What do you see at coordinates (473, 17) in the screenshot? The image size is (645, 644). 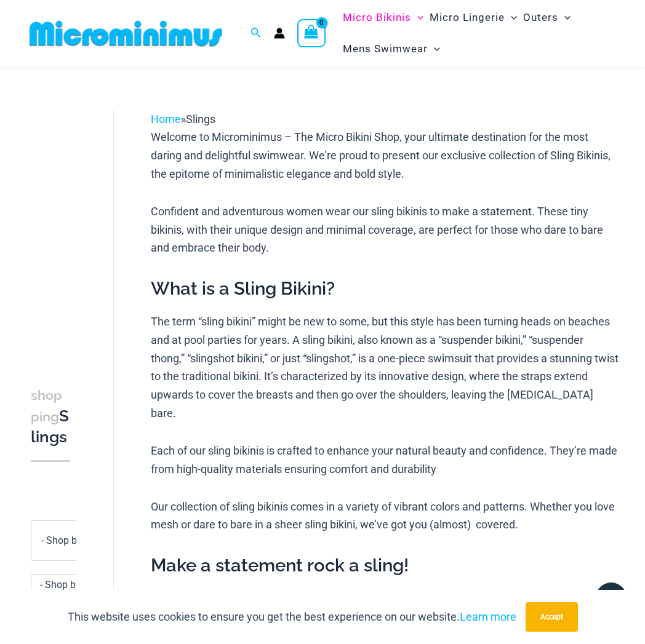 I see `a: Micro LingerieMenu ToggleMenu Toggle` at bounding box center [473, 17].